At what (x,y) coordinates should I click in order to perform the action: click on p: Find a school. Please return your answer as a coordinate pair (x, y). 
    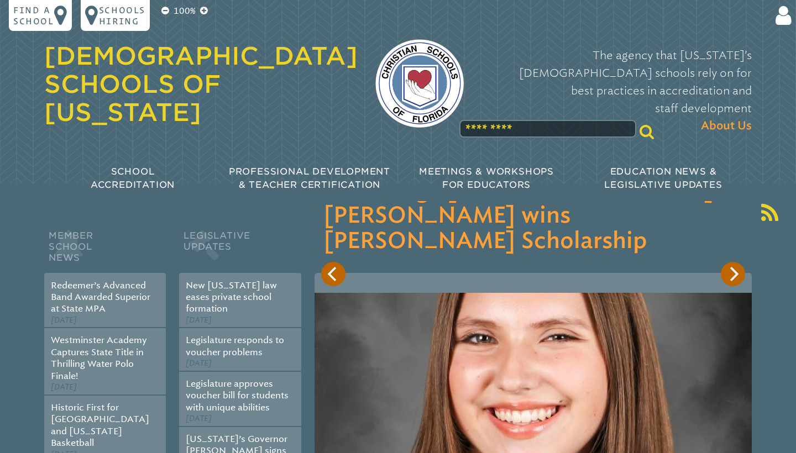
    Looking at the image, I should click on (34, 15).